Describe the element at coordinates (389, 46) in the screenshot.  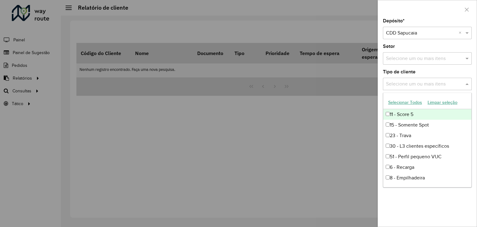
I see `label: Setor` at that location.